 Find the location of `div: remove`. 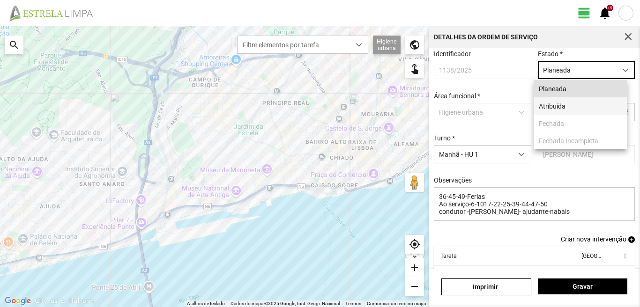

div: remove is located at coordinates (415, 287).